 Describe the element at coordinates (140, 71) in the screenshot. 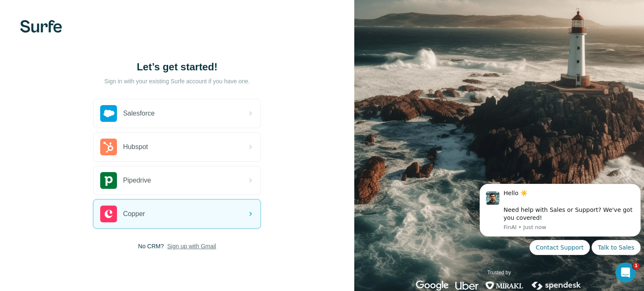

I see `button: Quick reply: Talk to Sales` at that location.